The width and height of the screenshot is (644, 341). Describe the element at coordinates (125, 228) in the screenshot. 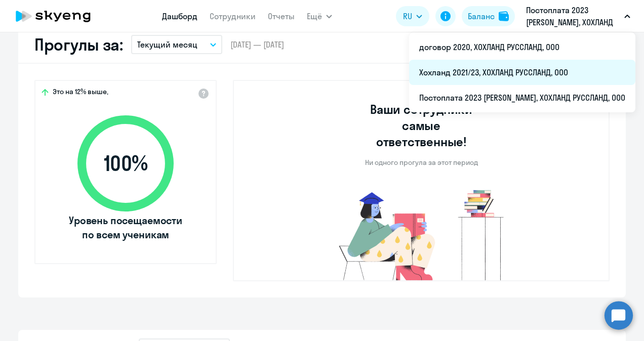

I see `span: Уровень посещаемости по всем ученикам` at that location.